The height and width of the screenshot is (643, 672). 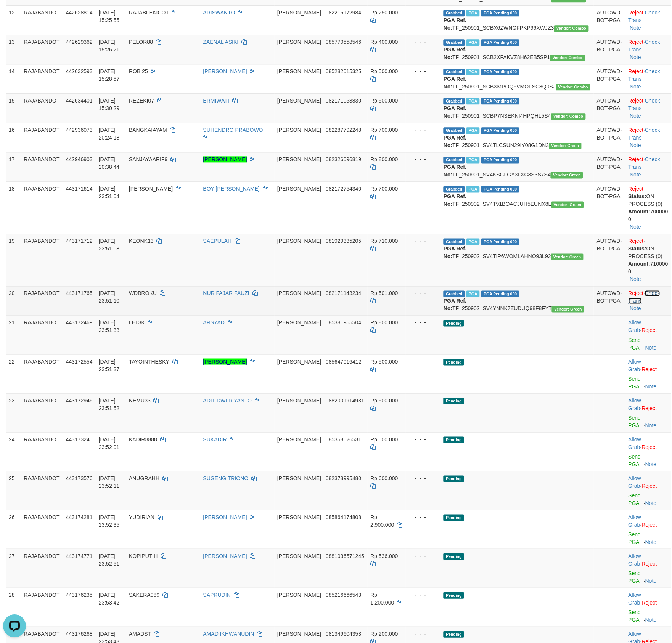 I want to click on a: ZAENAL ASIKI, so click(x=220, y=42).